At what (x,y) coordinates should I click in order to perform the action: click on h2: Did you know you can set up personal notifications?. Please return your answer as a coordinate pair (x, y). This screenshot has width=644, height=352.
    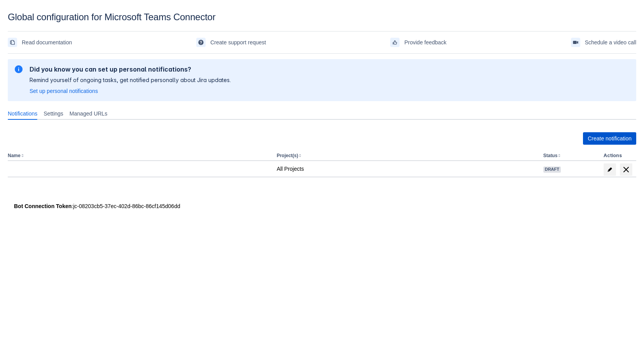
    Looking at the image, I should click on (130, 69).